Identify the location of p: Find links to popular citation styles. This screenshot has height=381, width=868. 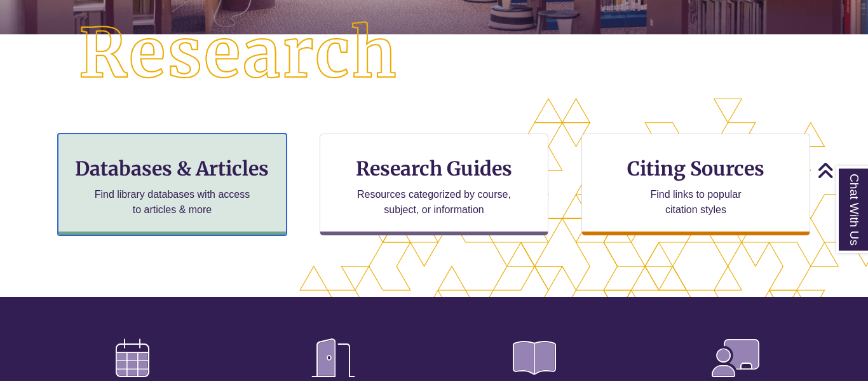
(696, 202).